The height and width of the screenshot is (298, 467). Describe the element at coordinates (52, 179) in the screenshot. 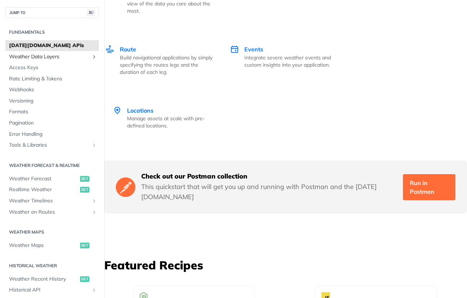

I see `a: Weather Forecastget` at that location.